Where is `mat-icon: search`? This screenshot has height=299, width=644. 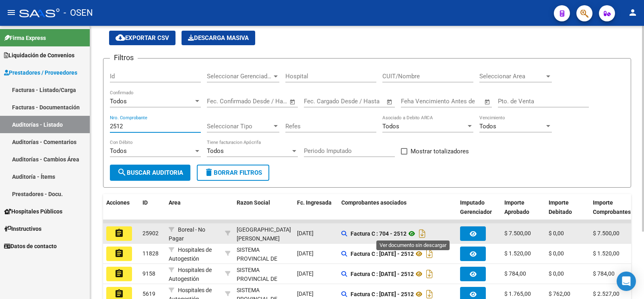
mat-icon: search is located at coordinates (122, 172).